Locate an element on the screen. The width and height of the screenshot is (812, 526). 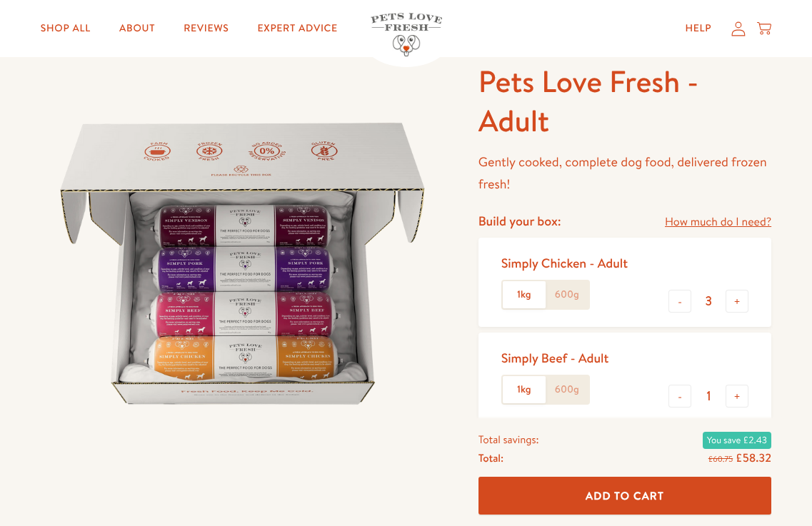
span: Total: is located at coordinates (491, 459).